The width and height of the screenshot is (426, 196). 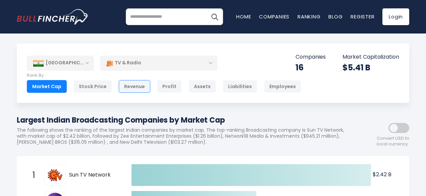 What do you see at coordinates (310, 67) in the screenshot?
I see `div: 16` at bounding box center [310, 67].